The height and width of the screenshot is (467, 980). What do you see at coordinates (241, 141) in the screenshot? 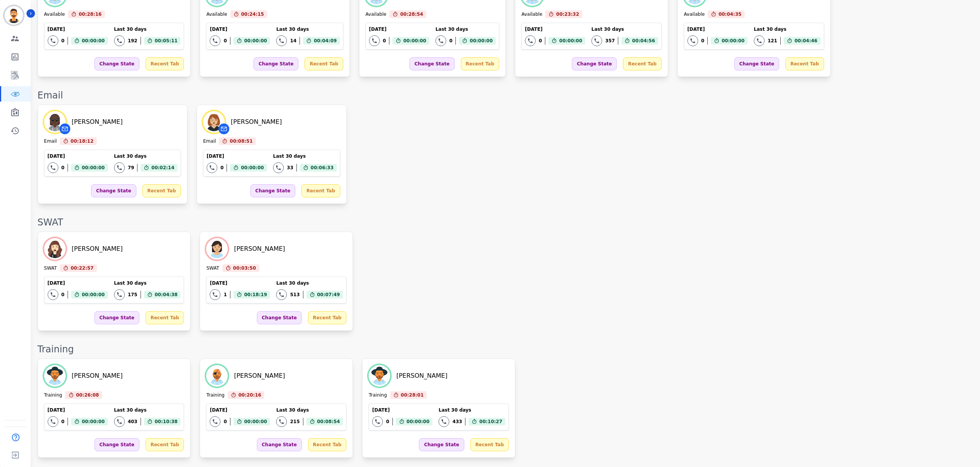
I see `span: 00:08:51` at bounding box center [241, 141].